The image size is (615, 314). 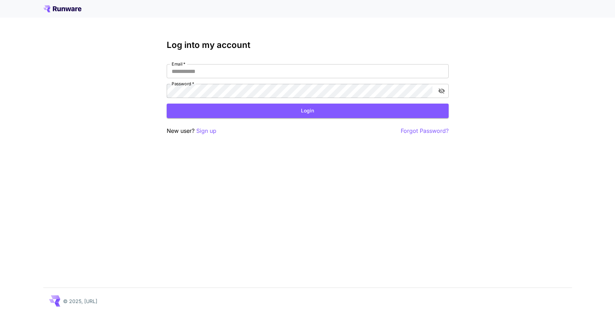 I want to click on button: toggle password visibility, so click(x=442, y=91).